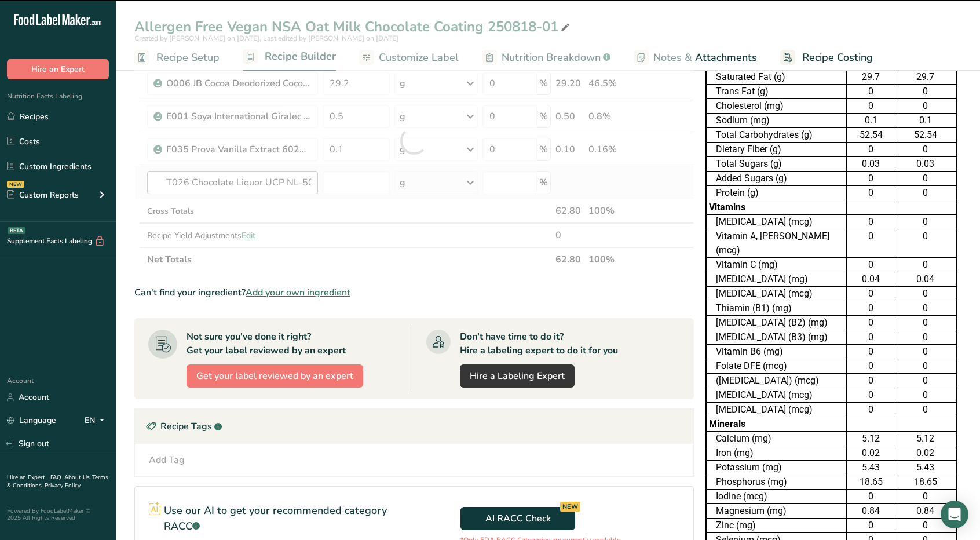  Describe the element at coordinates (275, 376) in the screenshot. I see `span: Get your label reviewed by an expert` at that location.